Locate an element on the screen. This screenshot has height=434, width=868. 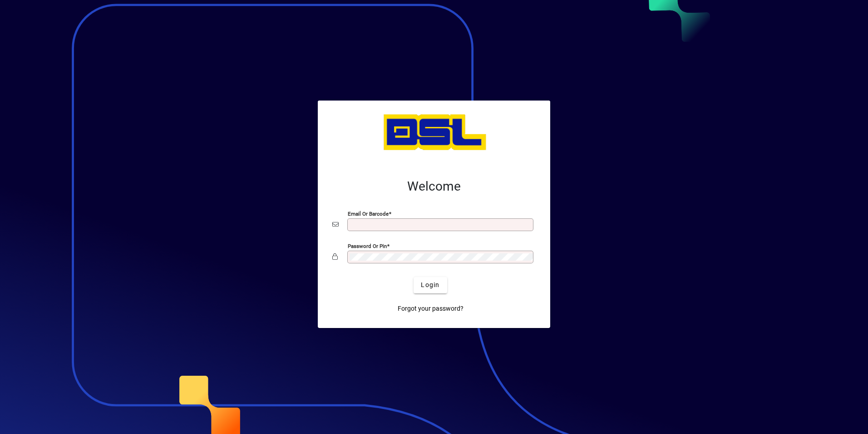
h2: Welcome is located at coordinates (434, 186).